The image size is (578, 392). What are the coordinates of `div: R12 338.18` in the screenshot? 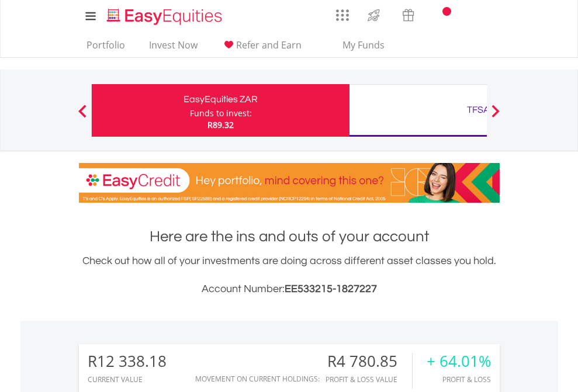 It's located at (127, 361).